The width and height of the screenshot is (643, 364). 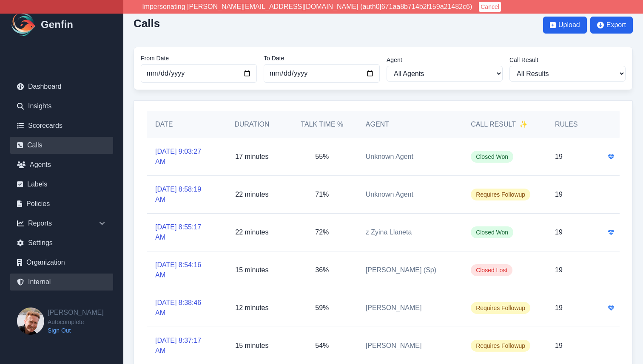 I want to click on h5: Date, so click(x=182, y=124).